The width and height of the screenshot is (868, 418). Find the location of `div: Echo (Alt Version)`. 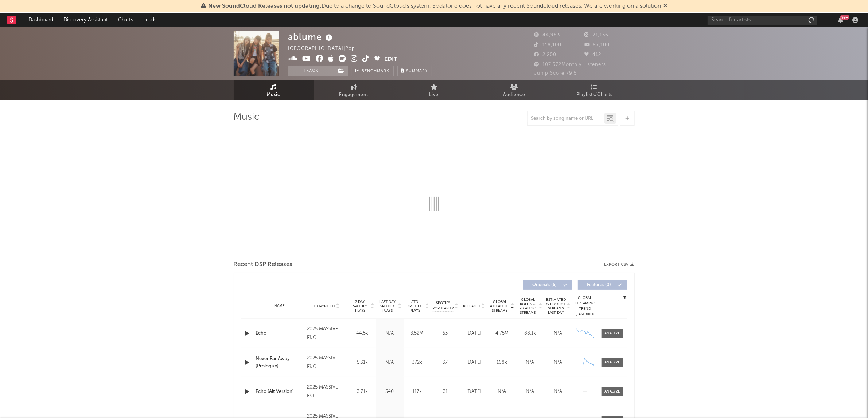

div: Echo (Alt Version) is located at coordinates (279, 392).